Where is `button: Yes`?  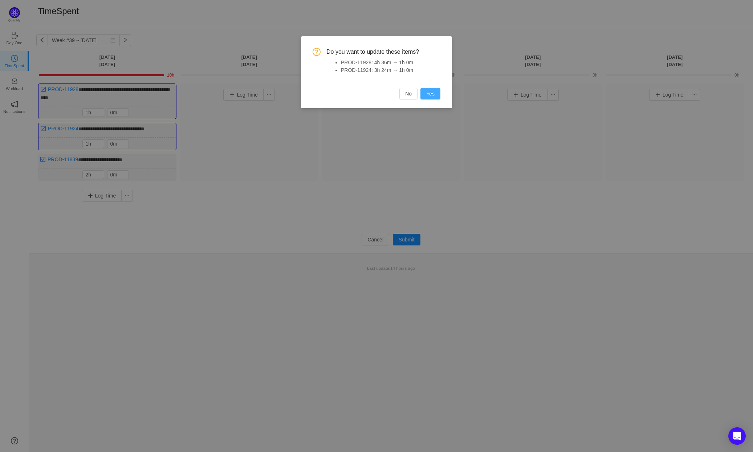
button: Yes is located at coordinates (430, 94).